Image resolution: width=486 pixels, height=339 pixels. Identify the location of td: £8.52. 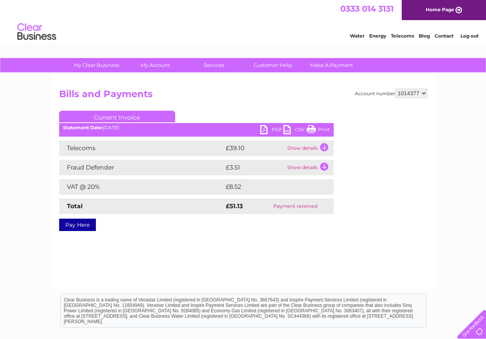
(269, 187).